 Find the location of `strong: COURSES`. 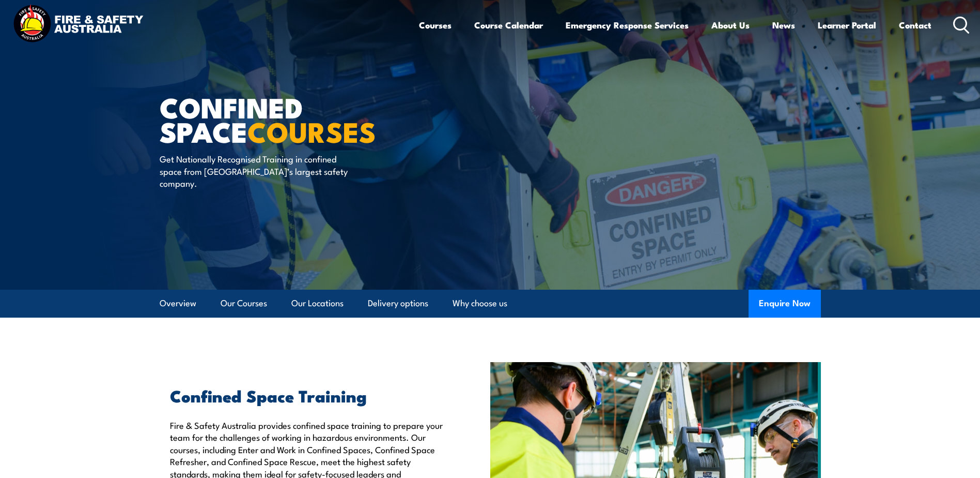

strong: COURSES is located at coordinates (312, 130).